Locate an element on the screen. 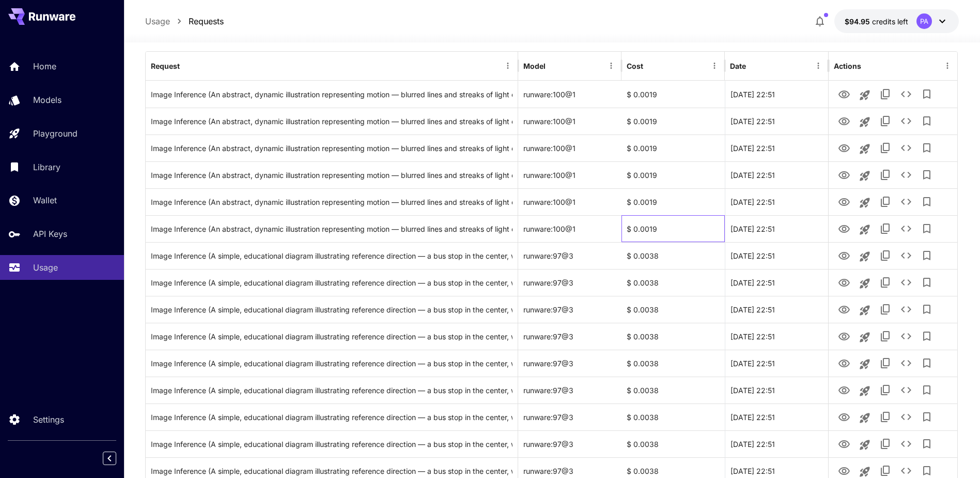  div: Model is located at coordinates (534, 66).